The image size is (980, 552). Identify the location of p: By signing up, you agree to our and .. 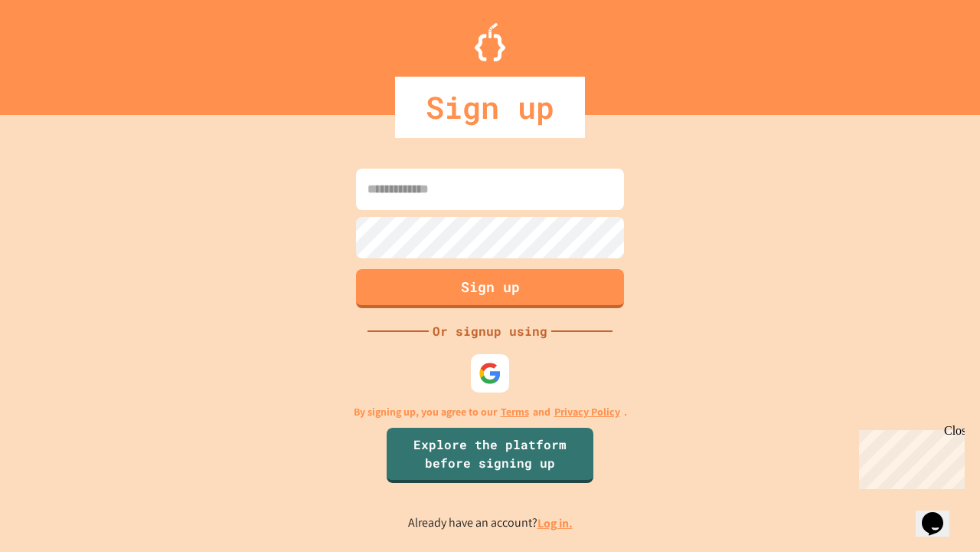
(490, 412).